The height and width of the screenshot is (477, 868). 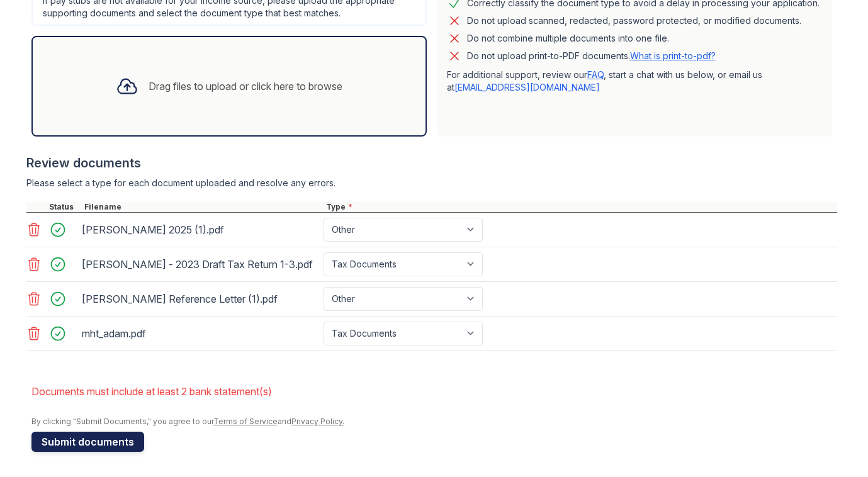 What do you see at coordinates (318, 421) in the screenshot?
I see `a: Privacy Policy.` at bounding box center [318, 421].